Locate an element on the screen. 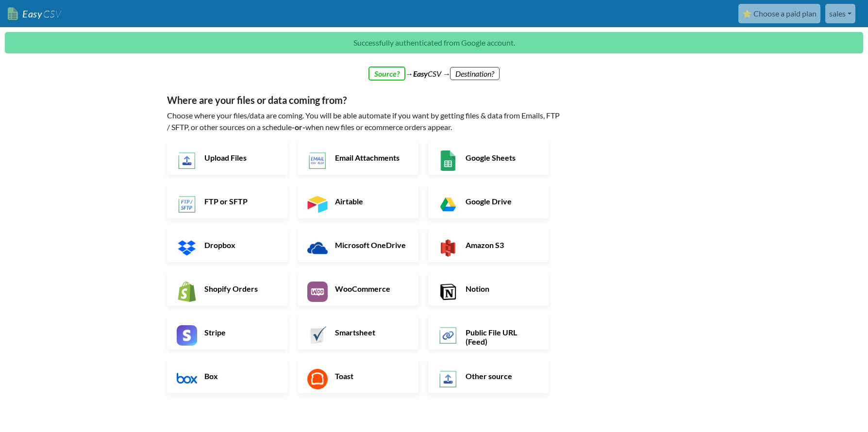 The height and width of the screenshot is (432, 868). h6: Upload Files is located at coordinates (240, 157).